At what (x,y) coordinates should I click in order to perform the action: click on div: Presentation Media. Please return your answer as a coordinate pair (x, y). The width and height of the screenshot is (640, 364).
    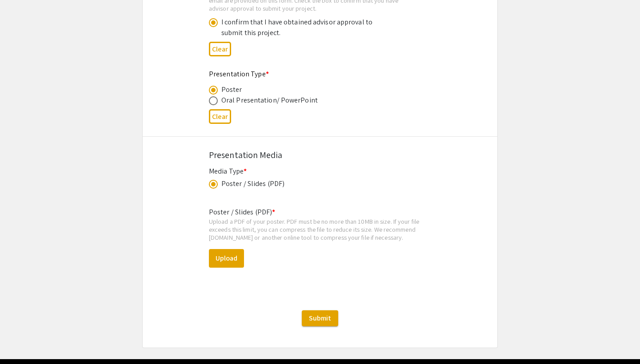
    Looking at the image, I should click on (320, 155).